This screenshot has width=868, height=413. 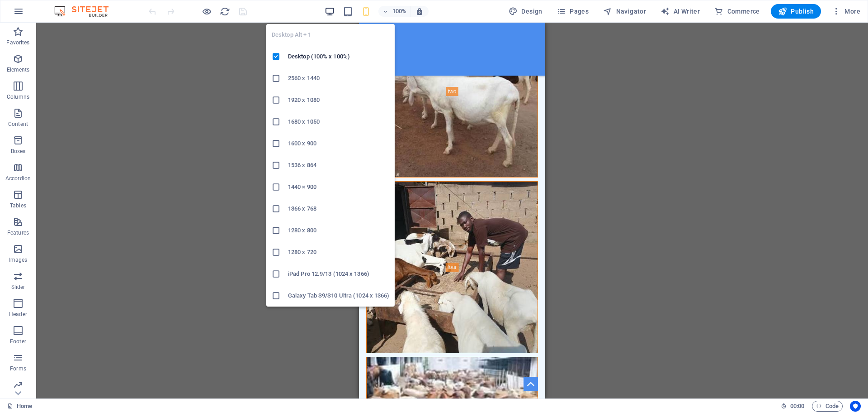 I want to click on div: Design (Ctrl+Alt+Y), so click(x=525, y=12).